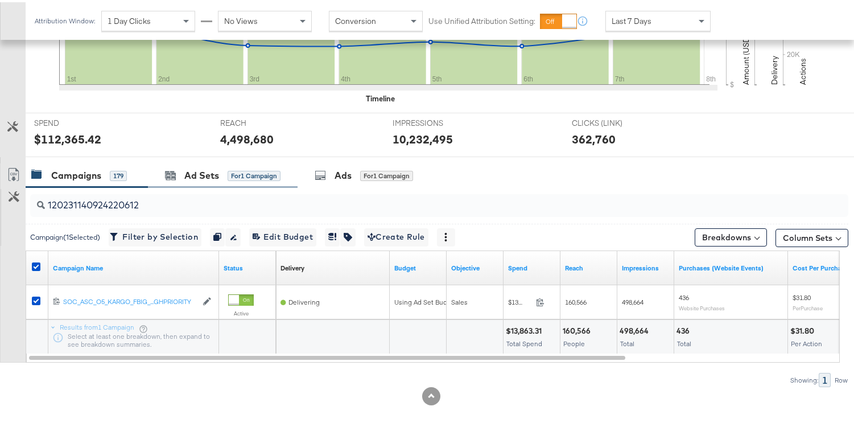 The height and width of the screenshot is (435, 854). I want to click on div: Delivery, so click(292, 266).